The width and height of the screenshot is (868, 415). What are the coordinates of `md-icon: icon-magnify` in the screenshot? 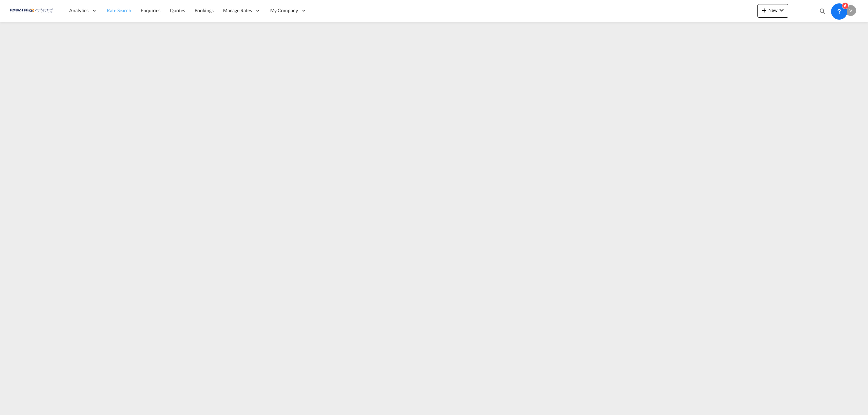 It's located at (822, 11).